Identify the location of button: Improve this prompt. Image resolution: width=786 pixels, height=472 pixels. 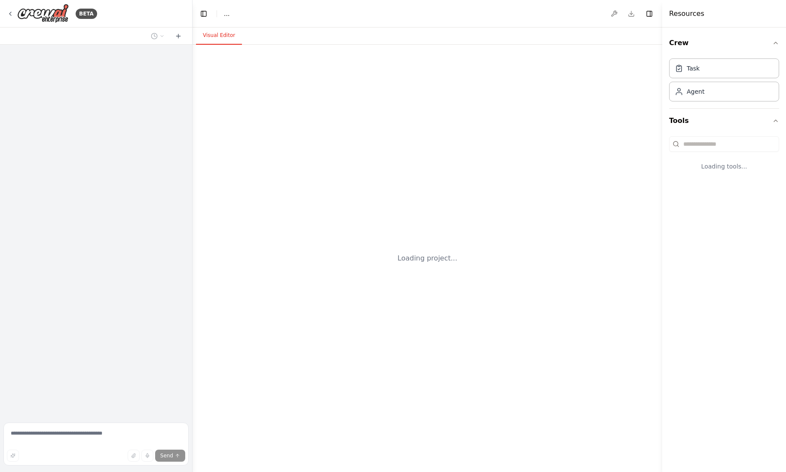
(13, 455).